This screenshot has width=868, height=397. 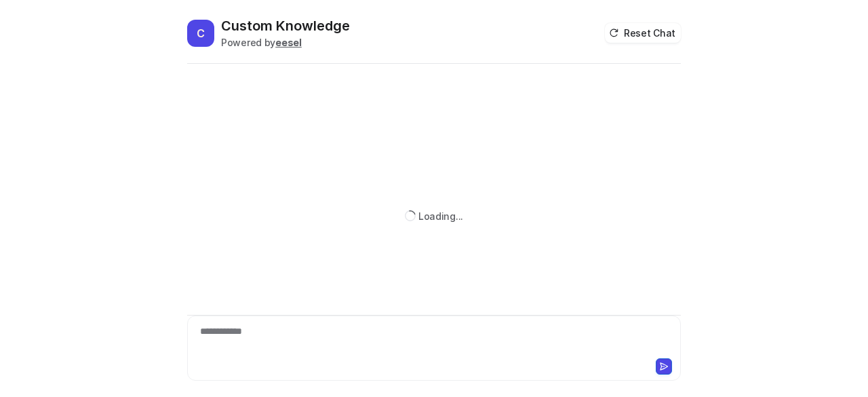 What do you see at coordinates (288, 42) in the screenshot?
I see `b: eesel` at bounding box center [288, 42].